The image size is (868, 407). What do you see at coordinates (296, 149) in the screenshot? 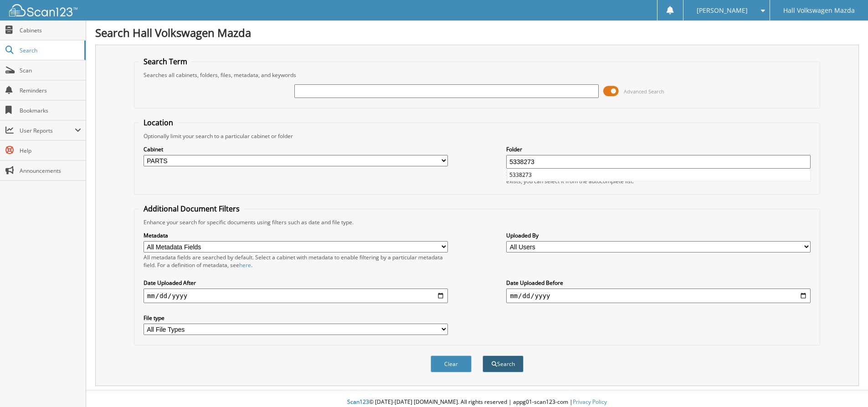
I see `label: Cabinet` at bounding box center [296, 149].